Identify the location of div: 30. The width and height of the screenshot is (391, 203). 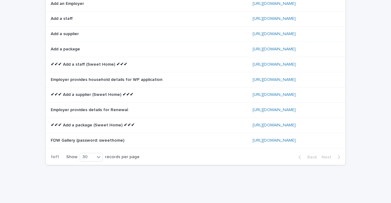
(87, 157).